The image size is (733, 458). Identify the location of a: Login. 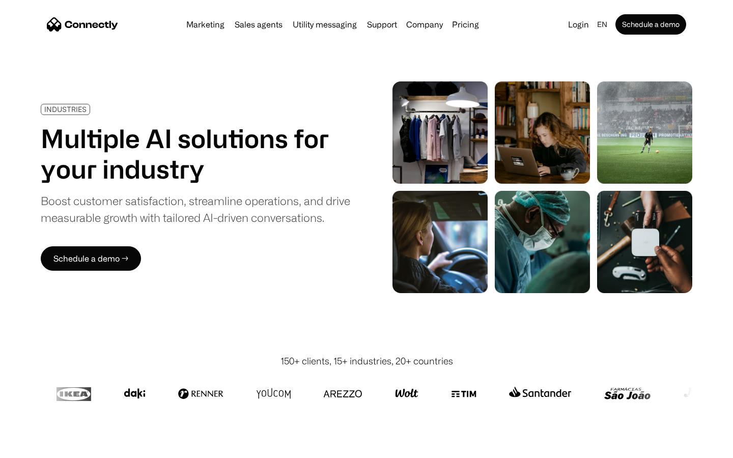
(578, 24).